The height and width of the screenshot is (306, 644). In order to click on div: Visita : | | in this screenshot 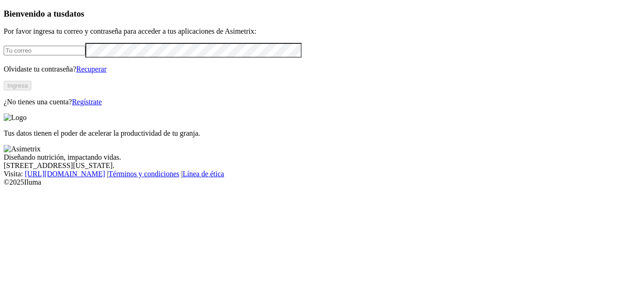, I will do `click(322, 174)`.